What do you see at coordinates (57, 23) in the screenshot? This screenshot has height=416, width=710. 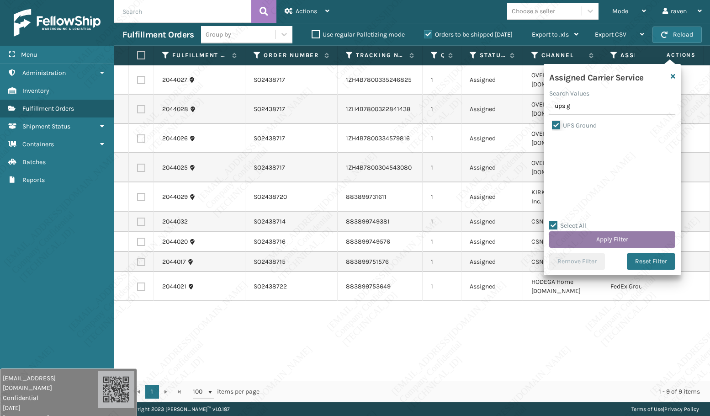 I see `img: logo` at bounding box center [57, 23].